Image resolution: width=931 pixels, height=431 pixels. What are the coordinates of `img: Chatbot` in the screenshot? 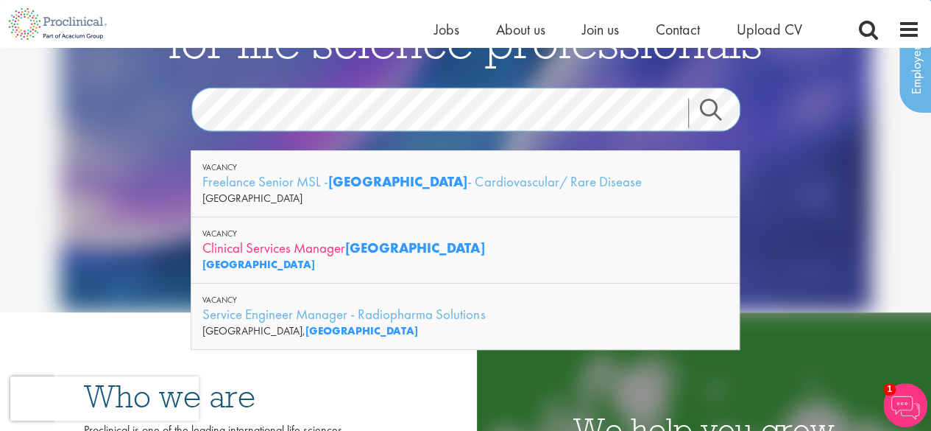 It's located at (906, 405).